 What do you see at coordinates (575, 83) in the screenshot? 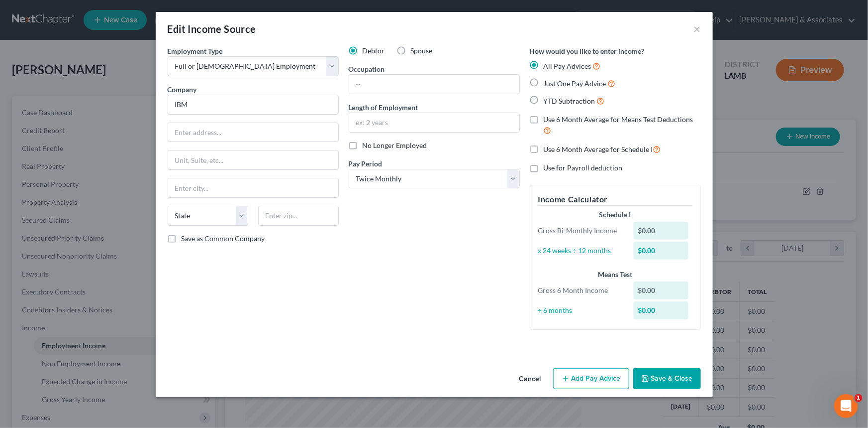
I see `span: Just One Pay Advice` at bounding box center [575, 83].